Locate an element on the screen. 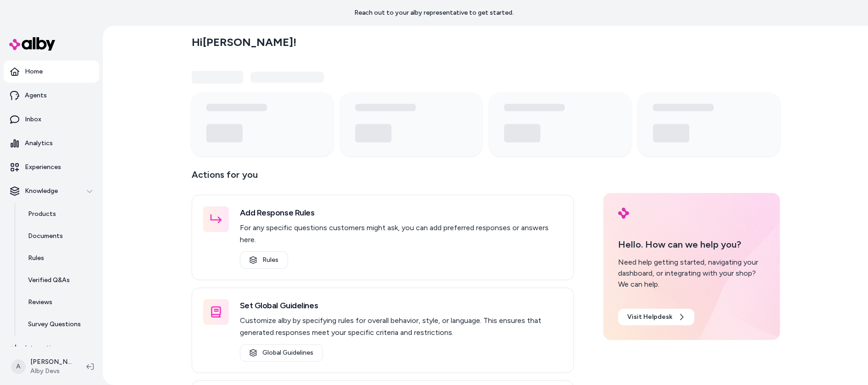 This screenshot has width=868, height=385. h3: Set Global Guidelines is located at coordinates (401, 306).